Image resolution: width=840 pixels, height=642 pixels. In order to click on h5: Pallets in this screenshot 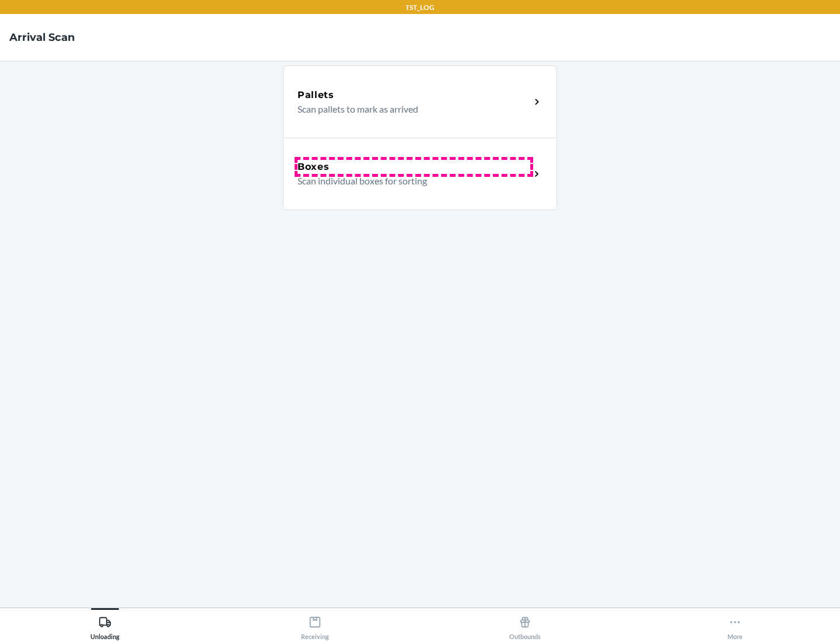, I will do `click(315, 95)`.